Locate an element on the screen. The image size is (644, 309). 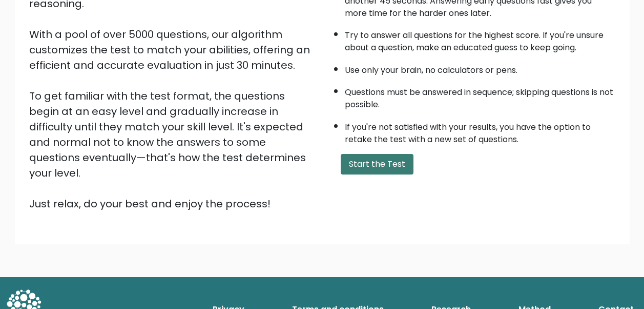
li: If you're not satisfied with your results, you have the option to retake the test with a new set ... is located at coordinates (480, 131).